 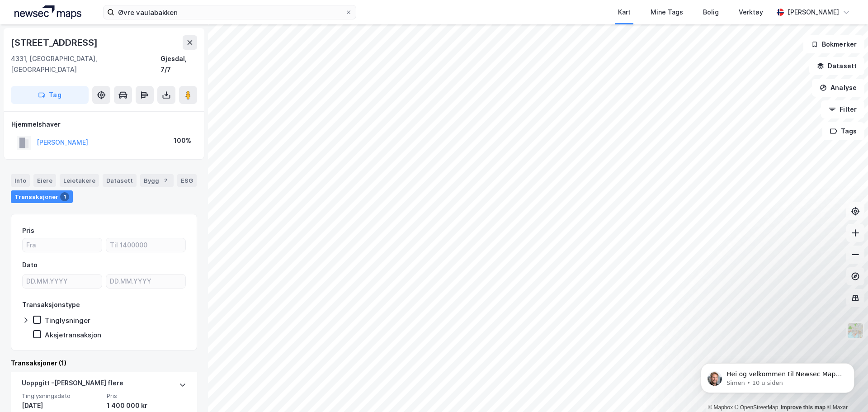 I want to click on div: 2, so click(x=165, y=180).